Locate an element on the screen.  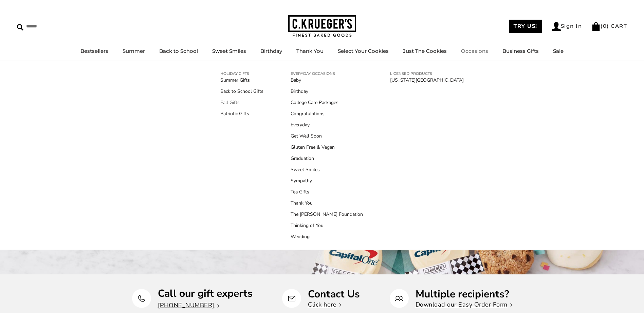
a: Business Gifts is located at coordinates (520, 51).